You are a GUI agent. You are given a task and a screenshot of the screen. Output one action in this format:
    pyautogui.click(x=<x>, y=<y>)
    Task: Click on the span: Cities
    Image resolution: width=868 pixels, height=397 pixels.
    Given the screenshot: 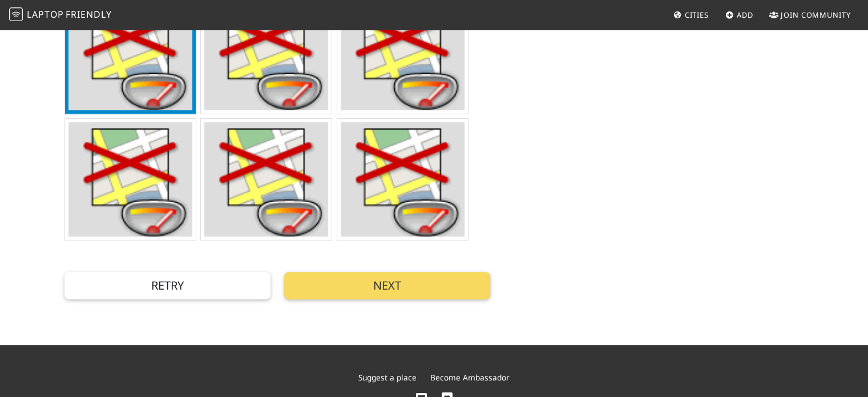 What is the action you would take?
    pyautogui.click(x=696, y=14)
    